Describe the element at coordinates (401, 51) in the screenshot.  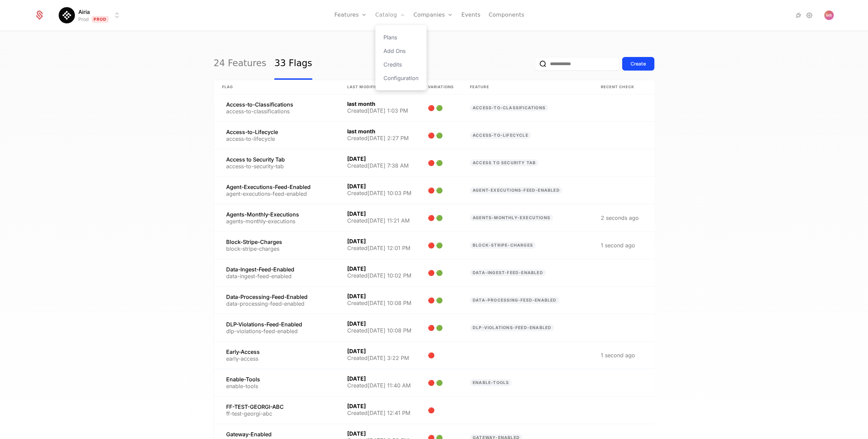
I see `a: Add Ons` at that location.